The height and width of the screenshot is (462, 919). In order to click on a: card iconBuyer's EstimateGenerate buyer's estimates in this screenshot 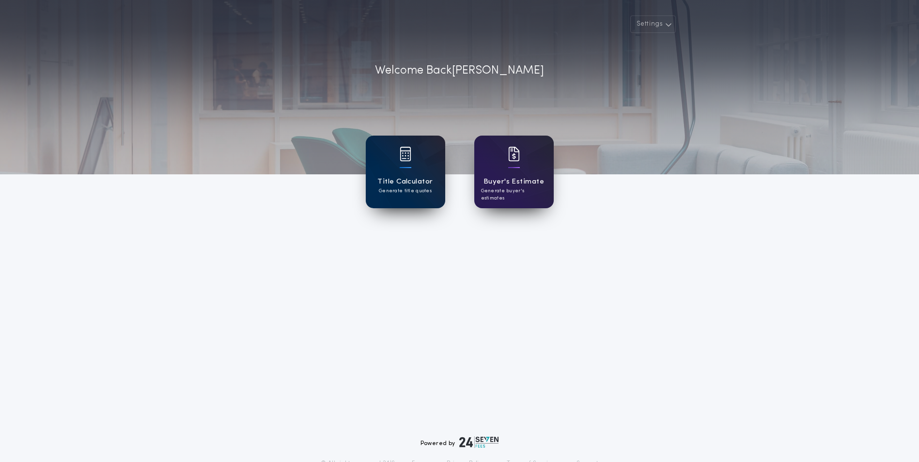, I will do `click(514, 172)`.